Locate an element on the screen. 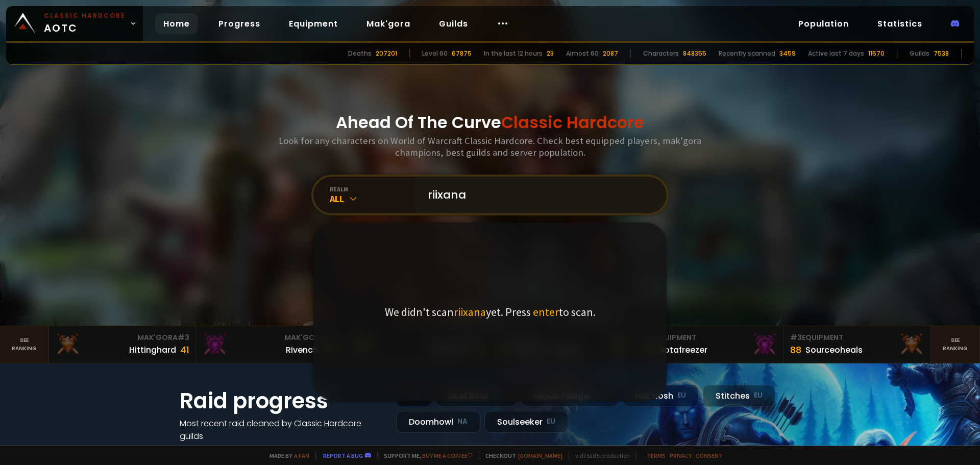 Image resolution: width=980 pixels, height=465 pixels. div: Sourceoheals is located at coordinates (834, 350).